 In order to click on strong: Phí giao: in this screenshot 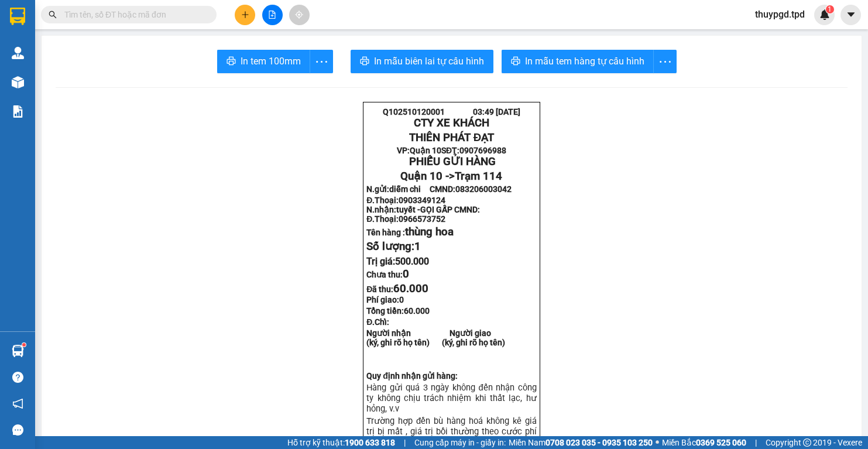, I will do `click(385, 300)`.